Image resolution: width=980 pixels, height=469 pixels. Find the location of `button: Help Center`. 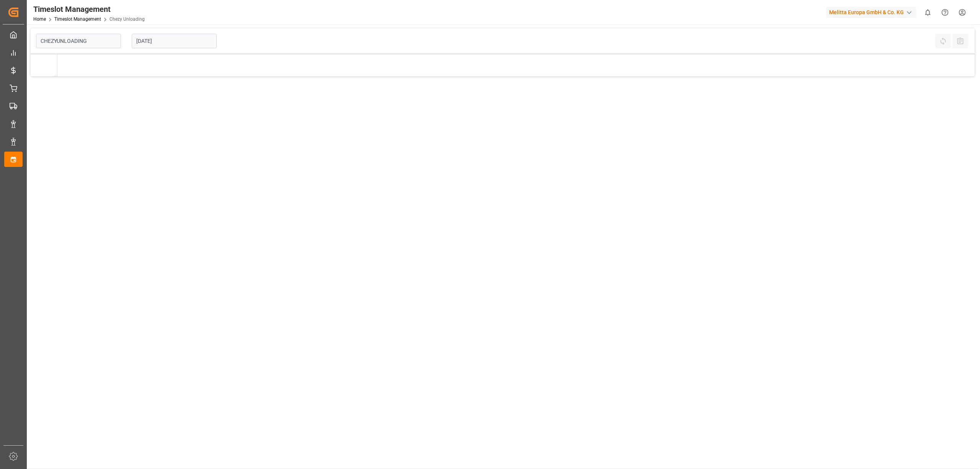

button: Help Center is located at coordinates (945, 12).